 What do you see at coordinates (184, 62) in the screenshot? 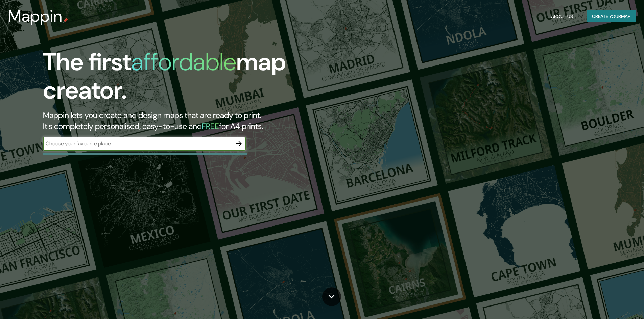
I see `h1: affordable` at bounding box center [184, 62].